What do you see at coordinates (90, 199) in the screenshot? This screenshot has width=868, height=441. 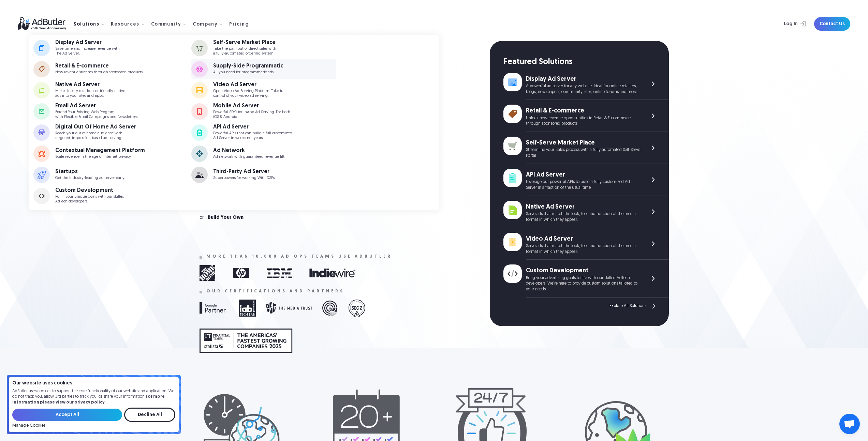 I see `p: Fulfill your unique goals with our skilled AdTech developers.` at bounding box center [90, 199].